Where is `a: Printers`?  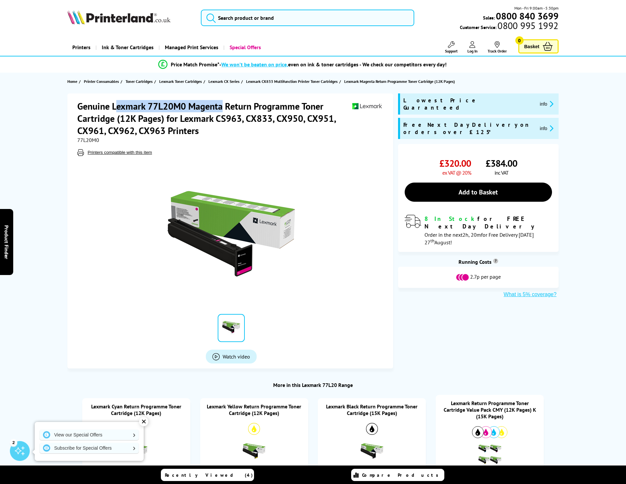 a: Printers is located at coordinates (81, 47).